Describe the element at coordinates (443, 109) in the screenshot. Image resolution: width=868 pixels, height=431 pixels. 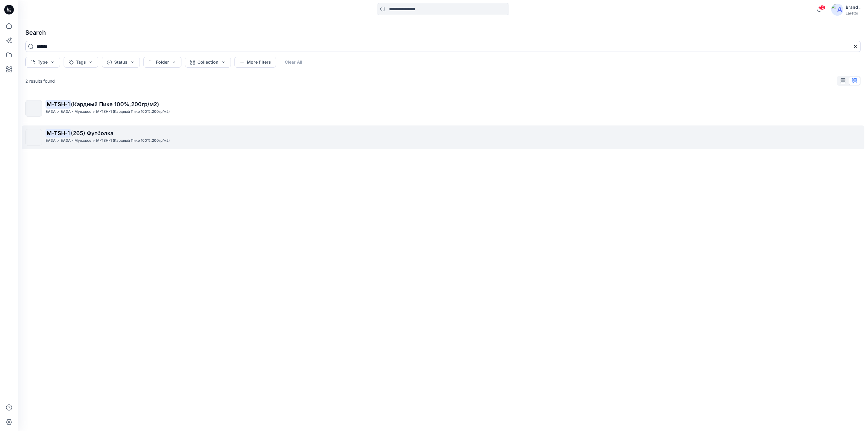
I see `a: M-TSH-1(Кардный Пике 100%,200гр/м2)БАЗА>БАЗА - Мужское>M-TSH-1 (Кардный Пике 100%,200гр/м2)` at that location.